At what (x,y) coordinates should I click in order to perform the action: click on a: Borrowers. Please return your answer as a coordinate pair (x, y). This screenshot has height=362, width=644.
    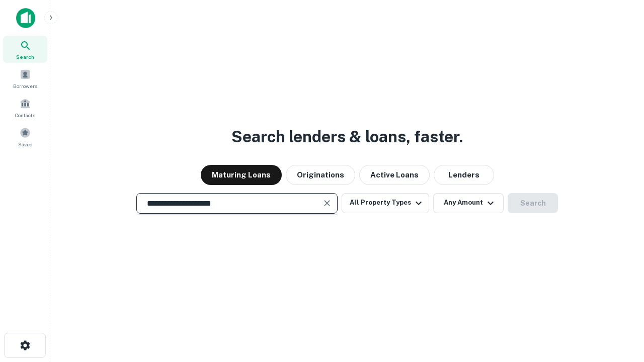
    Looking at the image, I should click on (25, 78).